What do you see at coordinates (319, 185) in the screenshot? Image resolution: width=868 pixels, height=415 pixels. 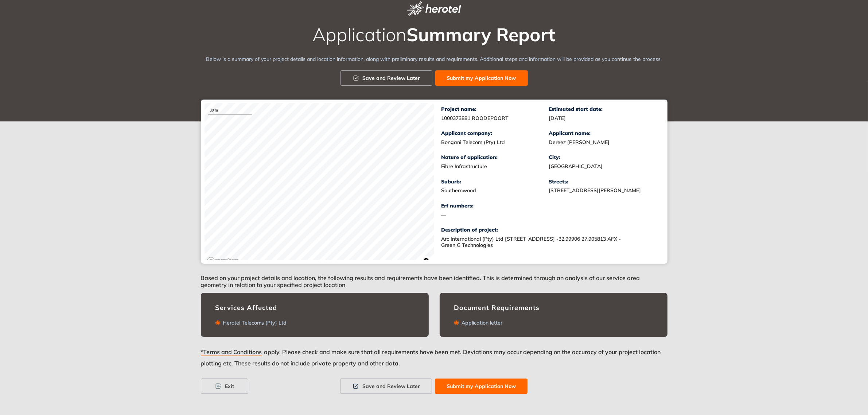 I see `canvas: Map` at bounding box center [319, 185].